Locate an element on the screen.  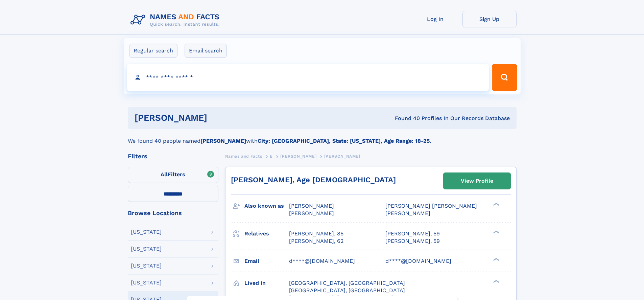
h3: Lived in is located at coordinates (267, 283).